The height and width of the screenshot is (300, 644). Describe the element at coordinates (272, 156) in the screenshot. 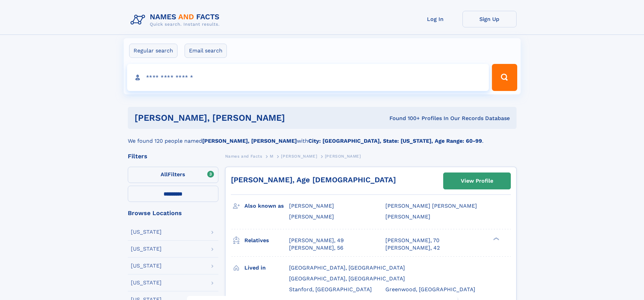

I see `a: M` at that location.